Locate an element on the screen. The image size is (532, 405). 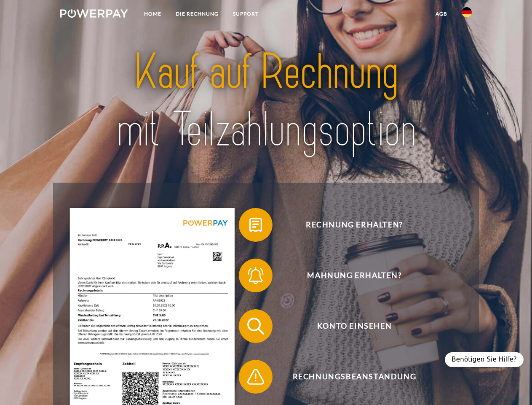
img: logo-powerpay-white.svg is located at coordinates (94, 13).